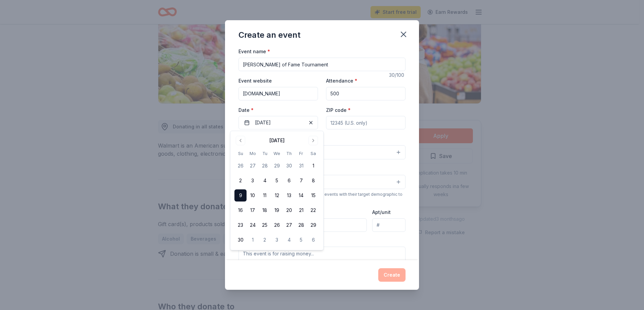 This screenshot has height=310, width=644. I want to click on button: 10, so click(253, 196).